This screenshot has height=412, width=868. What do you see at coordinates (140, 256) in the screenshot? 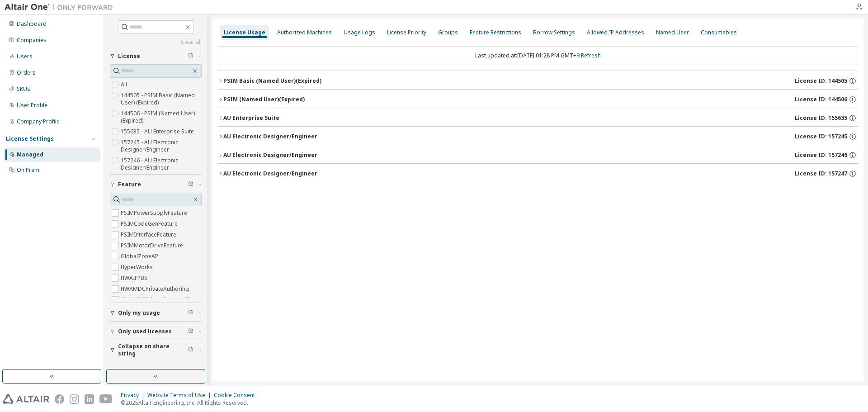
I see `label: GlobalZoneAP` at bounding box center [140, 256].